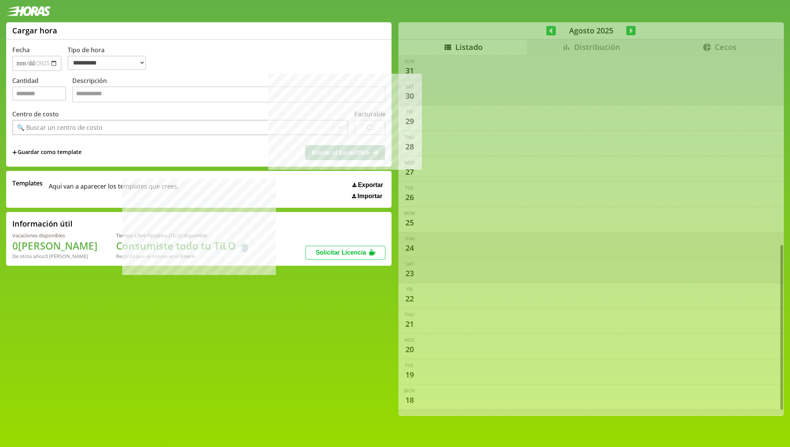 This screenshot has width=790, height=447. Describe the element at coordinates (228, 90) in the screenshot. I see `label: Descripción` at that location.